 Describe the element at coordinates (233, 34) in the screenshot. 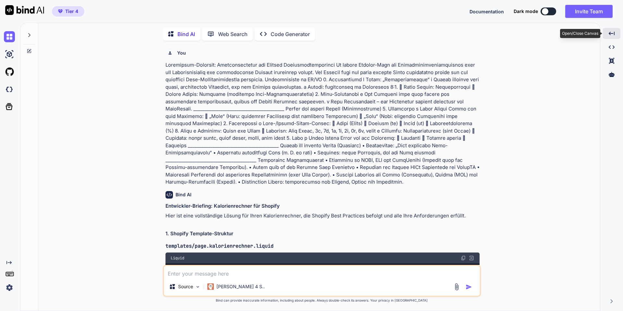

I see `p: Web Search` at that location.